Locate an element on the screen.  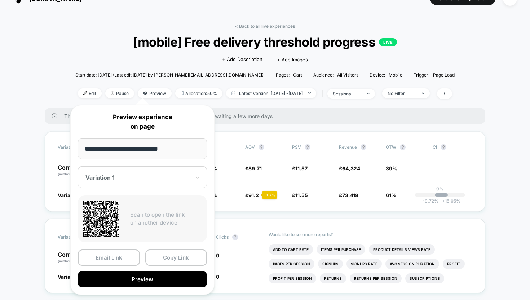
span: 91.2 is located at coordinates (254, 195).